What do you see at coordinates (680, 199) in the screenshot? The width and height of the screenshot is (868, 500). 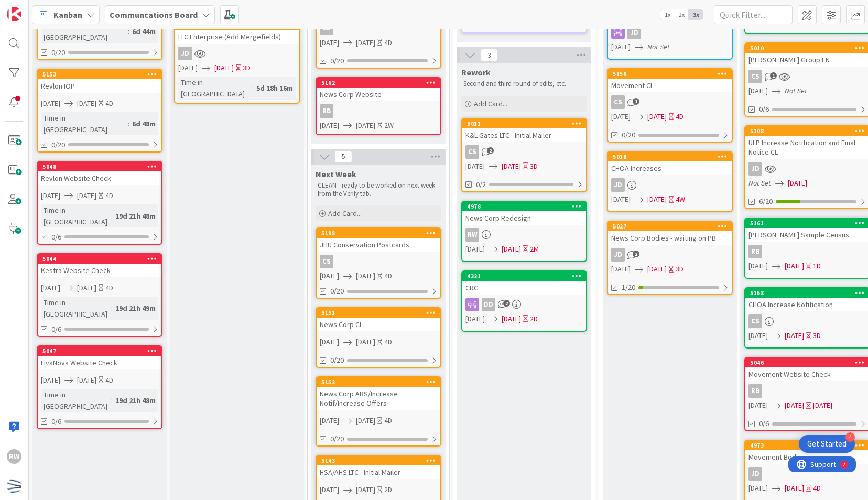 I see `div: 4W` at bounding box center [680, 199].